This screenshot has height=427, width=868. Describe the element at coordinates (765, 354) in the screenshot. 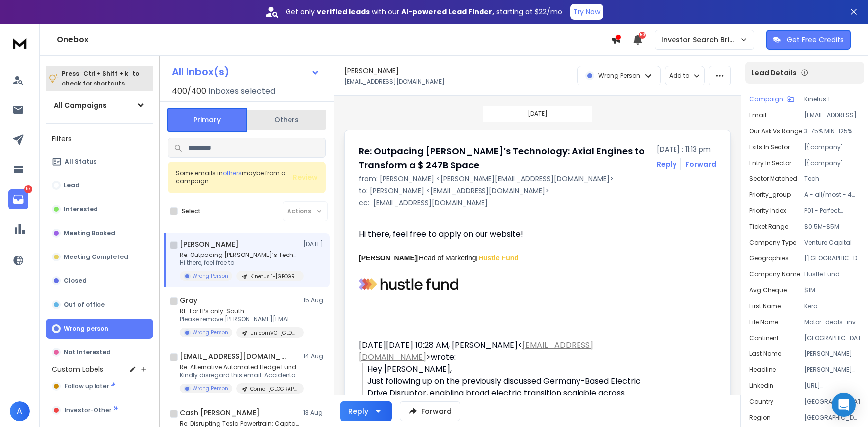

I see `p: Last Name` at that location.